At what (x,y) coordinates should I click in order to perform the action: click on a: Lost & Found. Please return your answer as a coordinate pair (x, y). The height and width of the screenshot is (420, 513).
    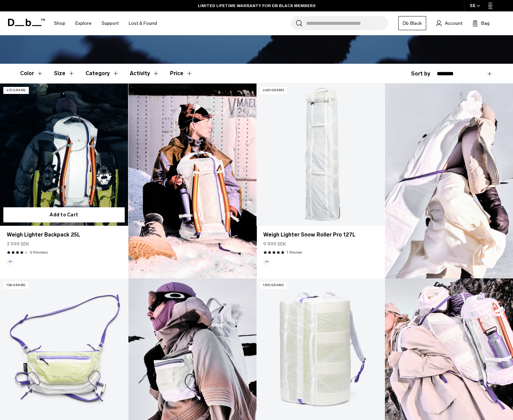
    Looking at the image, I should click on (143, 23).